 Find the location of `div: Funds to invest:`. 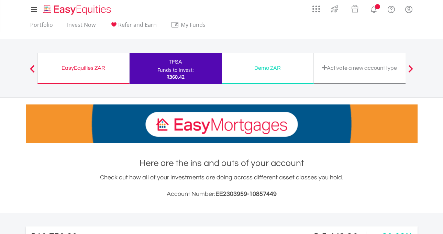

div: Funds to invest: is located at coordinates (176, 70).